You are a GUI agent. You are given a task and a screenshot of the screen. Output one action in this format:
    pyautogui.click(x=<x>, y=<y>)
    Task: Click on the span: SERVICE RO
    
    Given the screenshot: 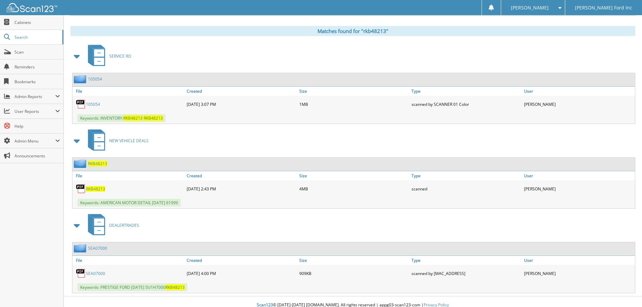 What is the action you would take?
    pyautogui.click(x=120, y=56)
    